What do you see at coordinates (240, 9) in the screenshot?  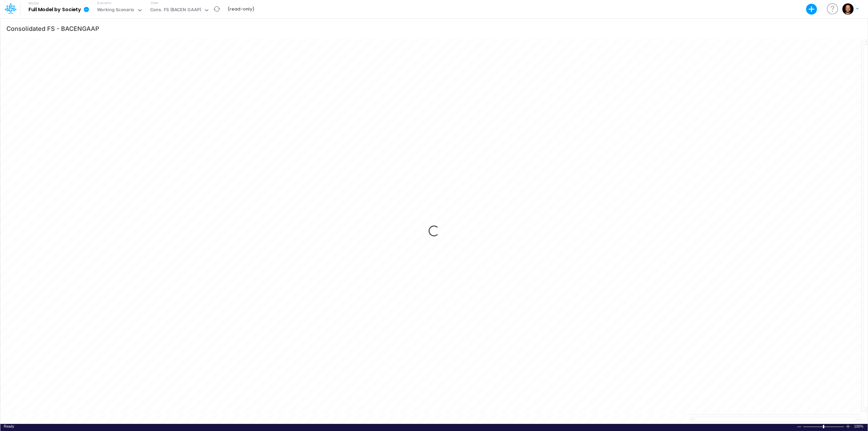 I see `b: (read-only)` at bounding box center [240, 9].